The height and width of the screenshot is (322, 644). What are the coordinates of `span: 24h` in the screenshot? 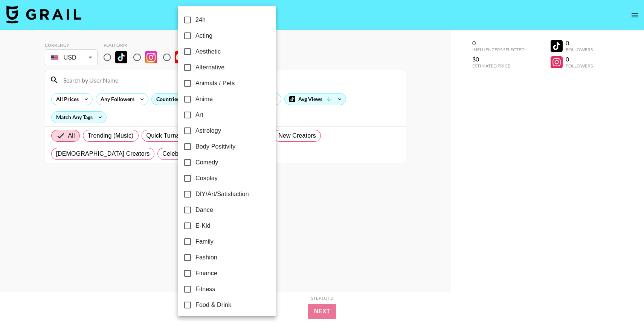 It's located at (200, 20).